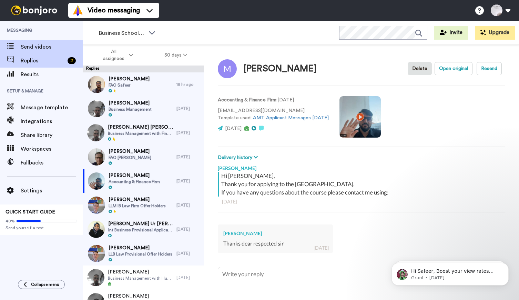  What do you see at coordinates (451, 33) in the screenshot?
I see `a: Invite` at bounding box center [451, 33].